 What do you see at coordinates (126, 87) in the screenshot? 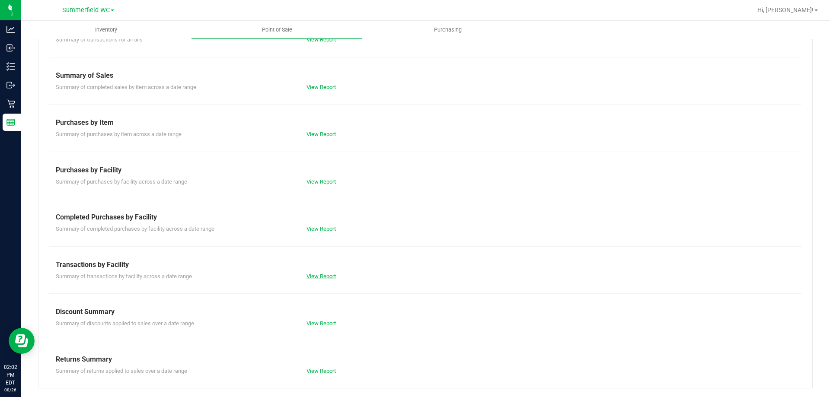
I see `span: Summary of completed sales by item across a date range` at bounding box center [126, 87].